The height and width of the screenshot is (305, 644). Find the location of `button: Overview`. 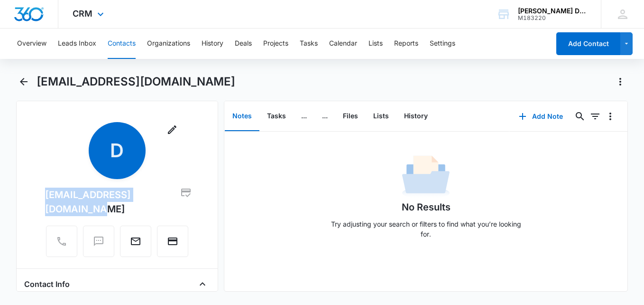

button: Overview is located at coordinates (32, 44).